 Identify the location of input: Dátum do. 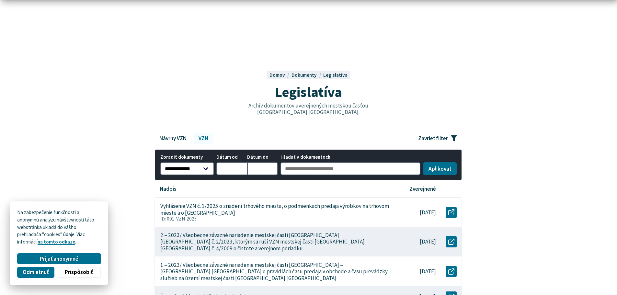
(262, 169).